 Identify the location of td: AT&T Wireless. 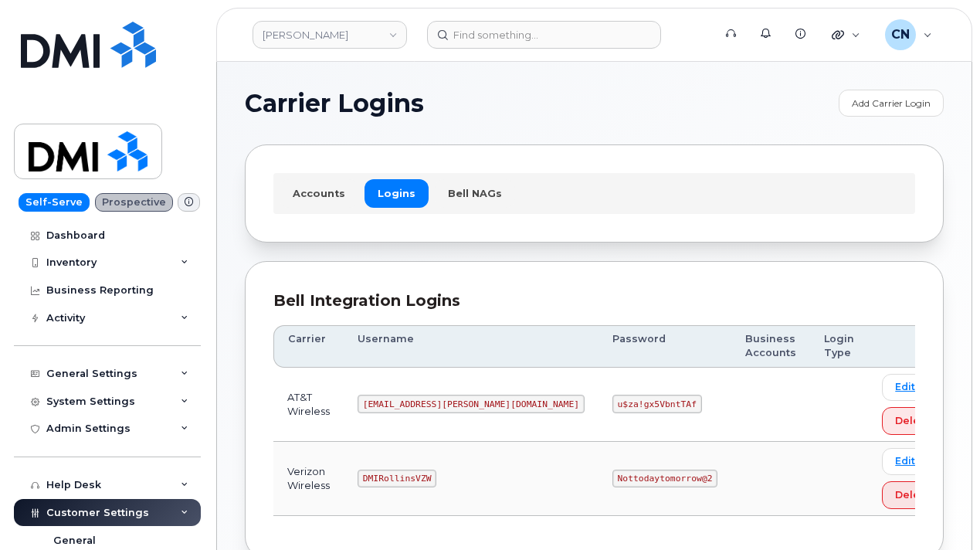
(308, 404).